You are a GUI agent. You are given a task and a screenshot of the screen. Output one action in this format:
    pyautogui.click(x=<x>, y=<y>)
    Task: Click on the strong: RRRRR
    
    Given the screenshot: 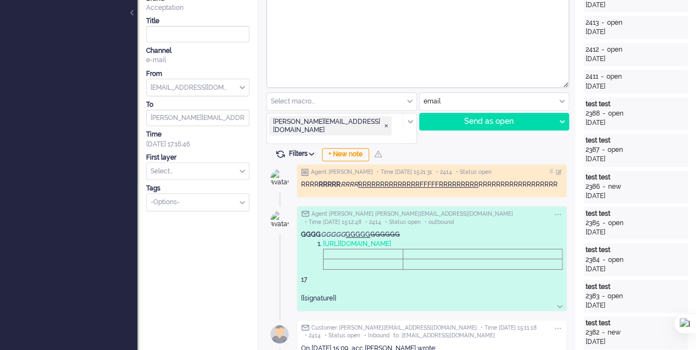 What is the action you would take?
    pyautogui.click(x=330, y=184)
    